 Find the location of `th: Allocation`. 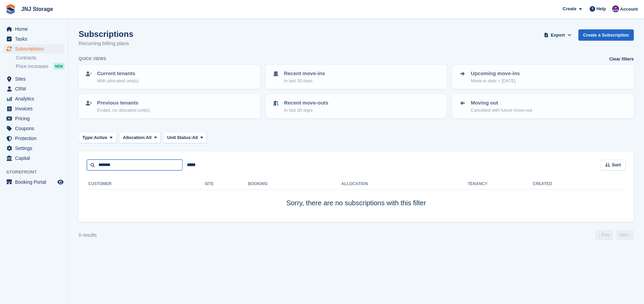

th: Allocation is located at coordinates (404, 184).